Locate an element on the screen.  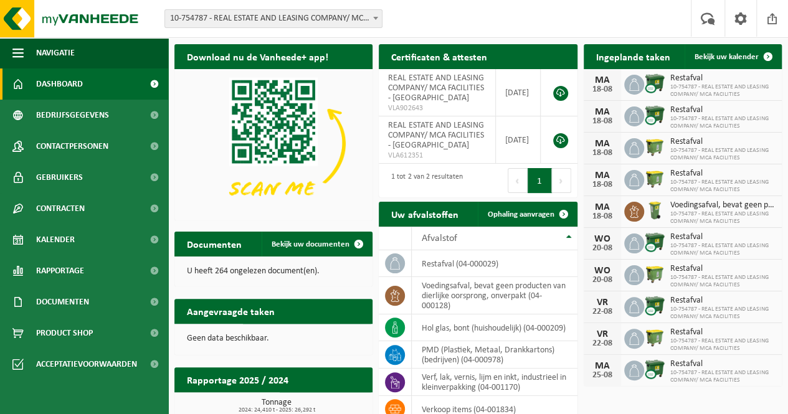
span: Documenten is located at coordinates (62, 302).